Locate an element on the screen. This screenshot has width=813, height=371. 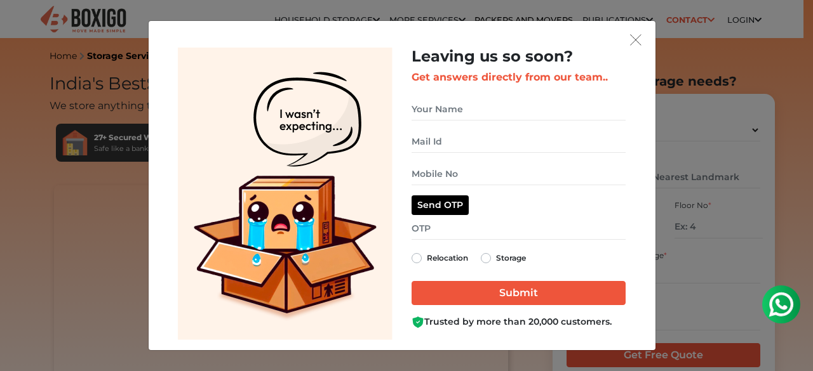
label: Storage is located at coordinates (510, 258).